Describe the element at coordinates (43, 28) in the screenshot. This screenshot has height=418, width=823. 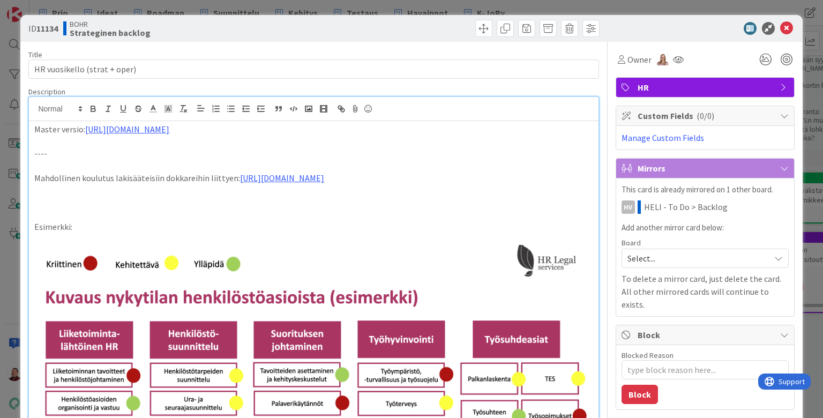
I see `span: ID` at that location.